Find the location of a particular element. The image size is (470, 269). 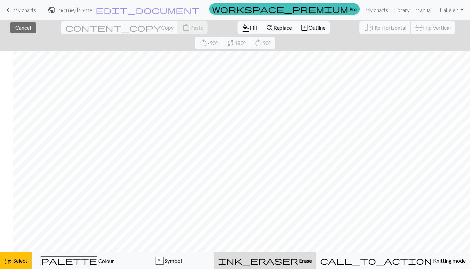

button: Flip Vertical is located at coordinates (433, 28).